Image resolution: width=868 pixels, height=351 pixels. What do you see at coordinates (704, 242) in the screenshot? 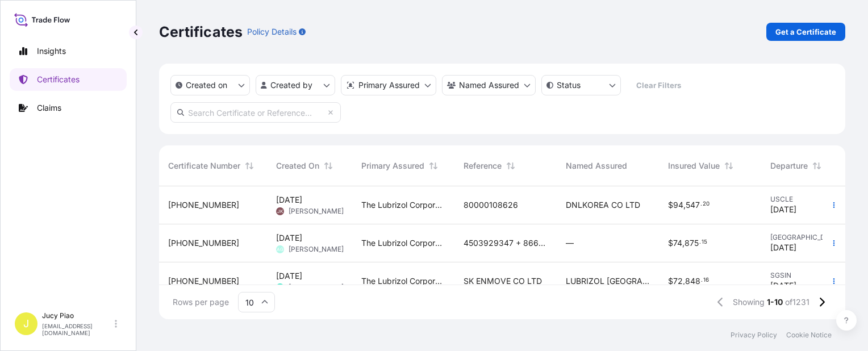
I see `span: 15` at bounding box center [704, 242].